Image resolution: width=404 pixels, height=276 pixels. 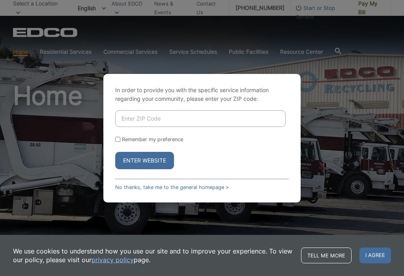 What do you see at coordinates (172, 187) in the screenshot?
I see `a: No thanks, take me to the general homepage >` at bounding box center [172, 187].